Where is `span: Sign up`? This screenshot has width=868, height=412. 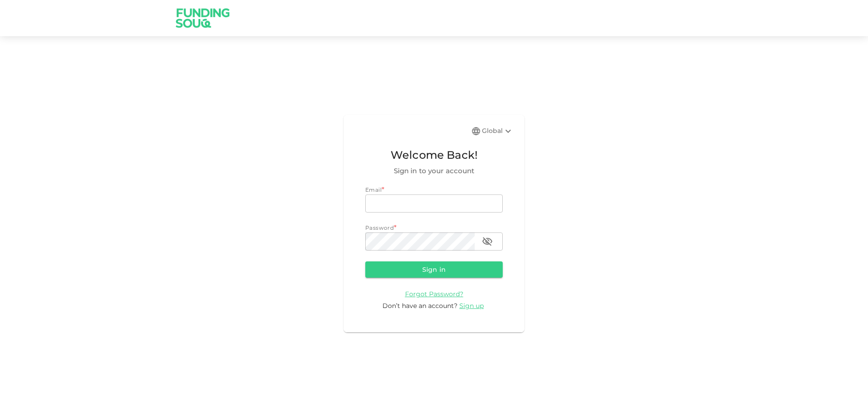
span: Sign up is located at coordinates (471, 307).